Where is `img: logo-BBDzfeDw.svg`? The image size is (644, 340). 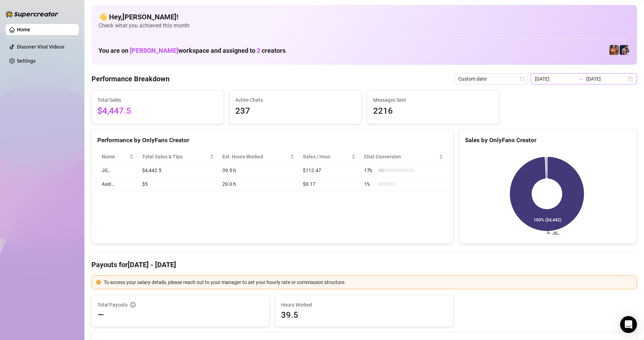 img: logo-BBDzfeDw.svg is located at coordinates (32, 14).